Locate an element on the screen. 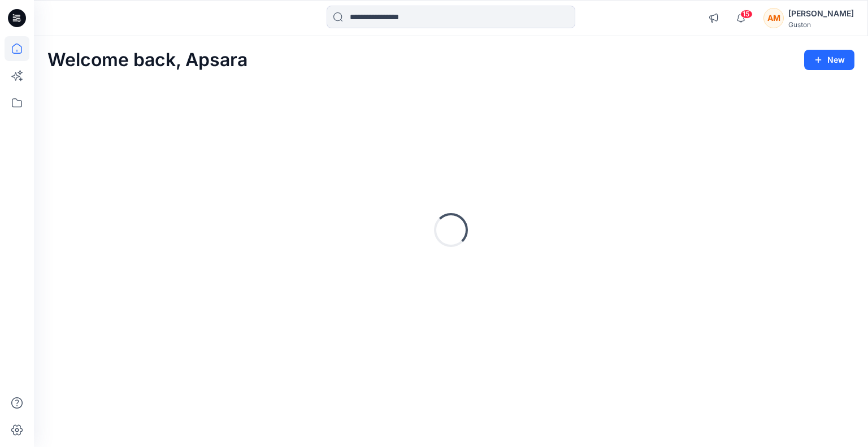 The height and width of the screenshot is (447, 868). h2: Welcome back, Apsara is located at coordinates (148, 60).